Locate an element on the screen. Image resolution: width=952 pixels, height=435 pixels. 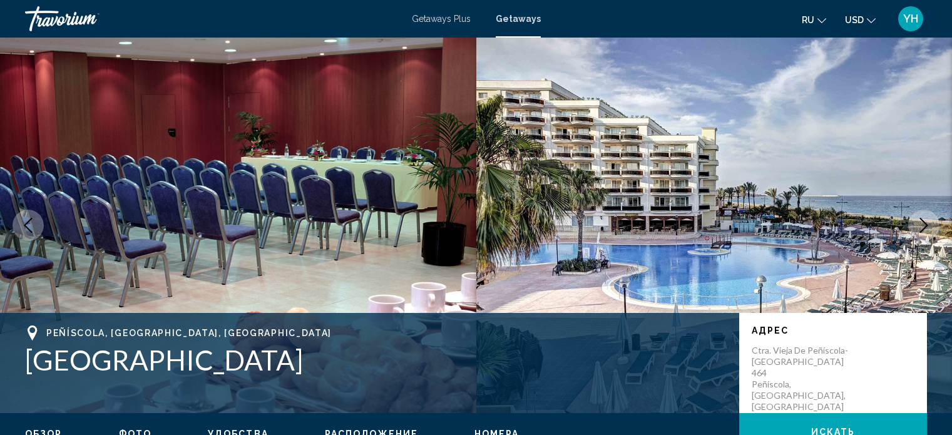
span: USD is located at coordinates (854, 20).